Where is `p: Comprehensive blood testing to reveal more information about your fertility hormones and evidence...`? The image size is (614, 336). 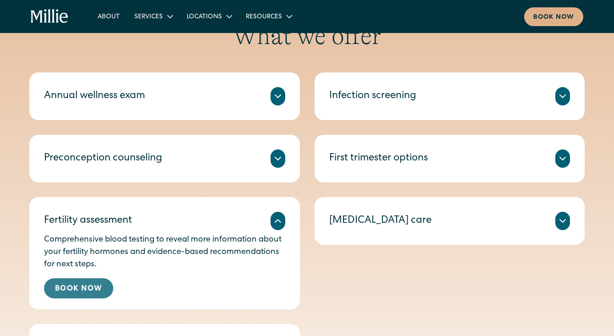
p: Comprehensive blood testing to reveal more information about your fertility hormones and evidence... is located at coordinates (165, 252).